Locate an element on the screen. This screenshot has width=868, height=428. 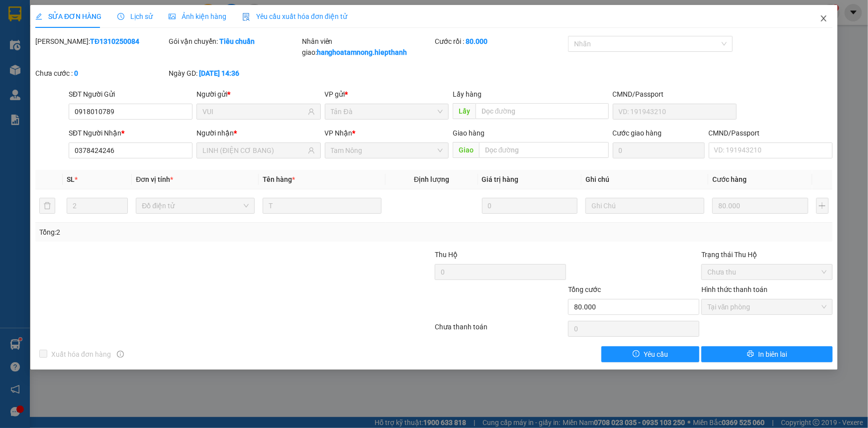
span: exclamation-circle is located at coordinates (636, 354).